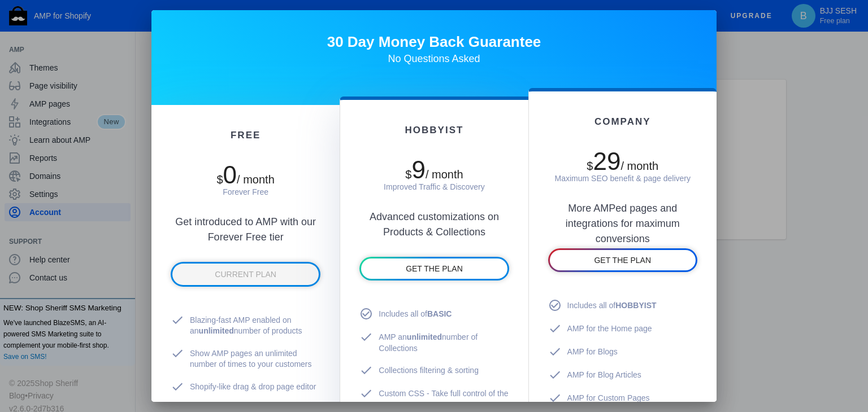 The width and height of the screenshot is (868, 412). Describe the element at coordinates (636, 306) in the screenshot. I see `b: HOBBYIST` at that location.